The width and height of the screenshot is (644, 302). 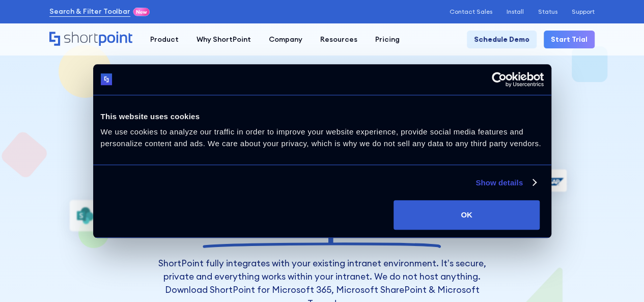 What do you see at coordinates (322, 117) in the screenshot?
I see `div: This website uses cookies` at bounding box center [322, 117].